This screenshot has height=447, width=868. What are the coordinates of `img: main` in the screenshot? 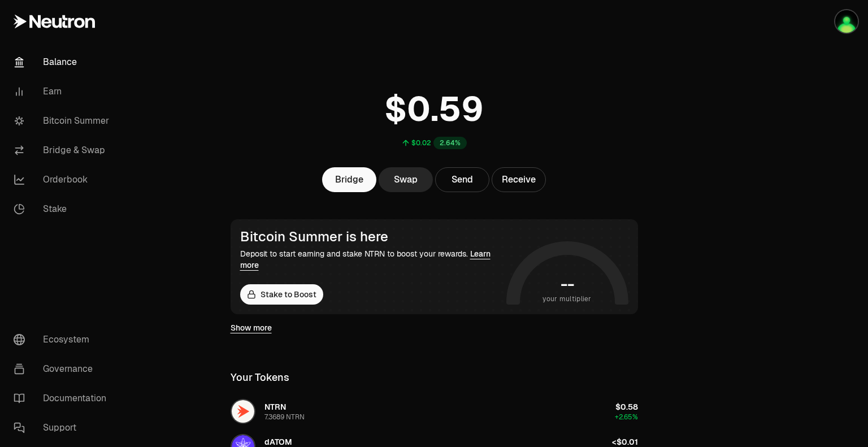 It's located at (847, 21).